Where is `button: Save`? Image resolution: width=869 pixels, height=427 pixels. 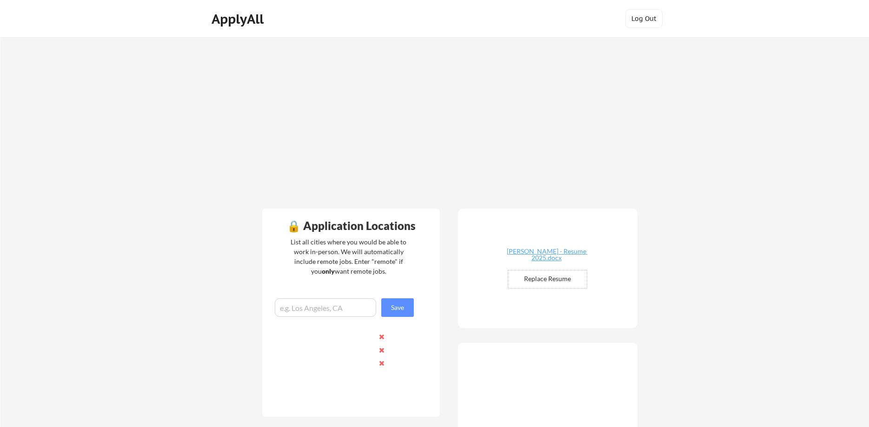 button: Save is located at coordinates (398, 308).